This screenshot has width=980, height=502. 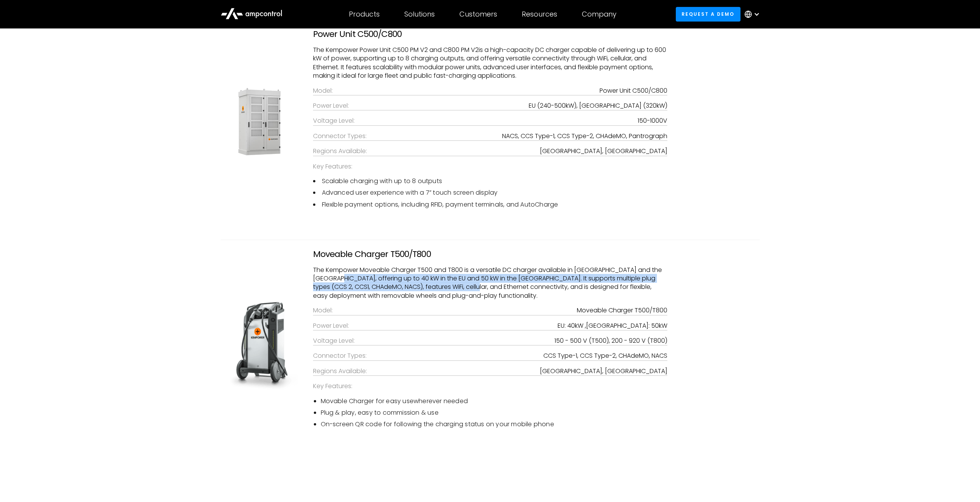 What do you see at coordinates (494, 424) in the screenshot?
I see `li: On-screen QR code for following the charging status on your mobile phone` at bounding box center [494, 424].